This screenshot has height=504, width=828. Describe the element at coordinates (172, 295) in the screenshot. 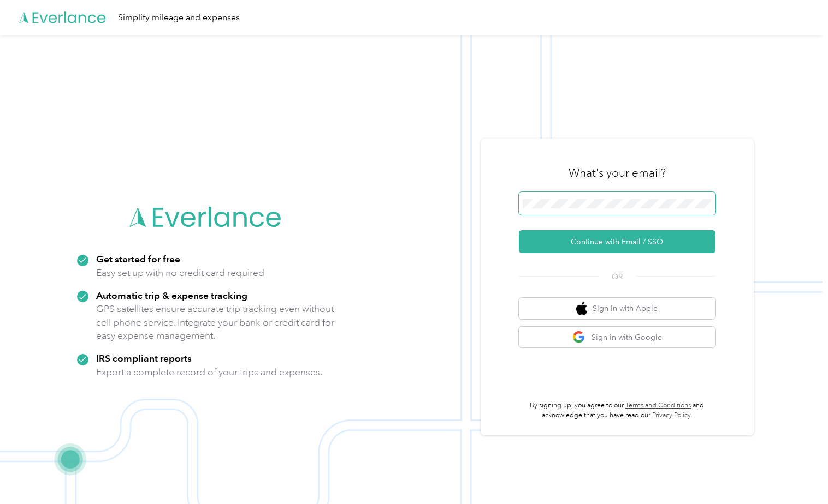

I see `strong: Automatic trip & expense tracking` at that location.